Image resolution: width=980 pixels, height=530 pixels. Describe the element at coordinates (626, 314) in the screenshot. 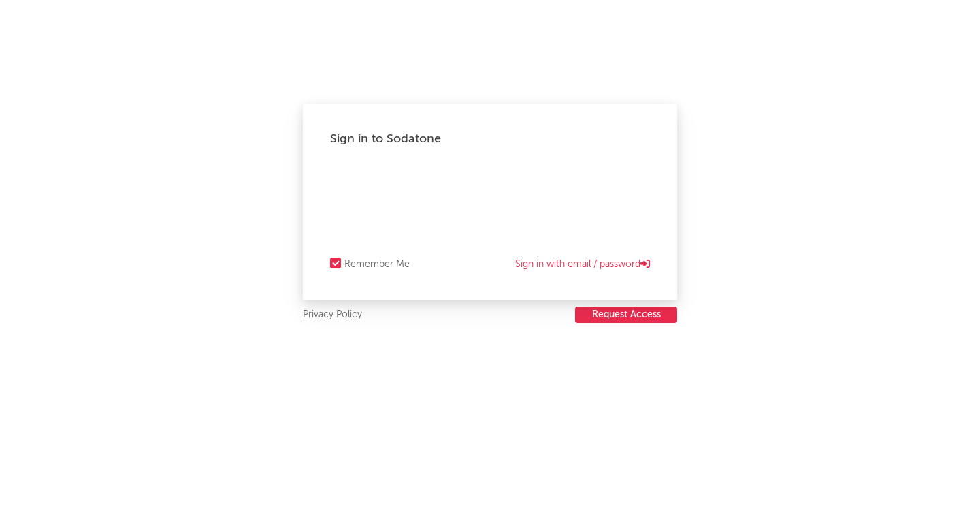

I see `button: Request Access` at that location.